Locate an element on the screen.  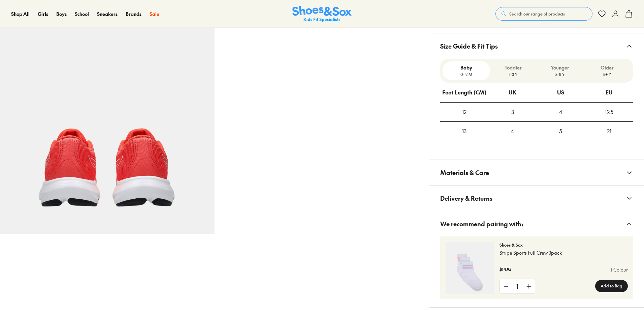
div: 19.5 is located at coordinates (609, 112).